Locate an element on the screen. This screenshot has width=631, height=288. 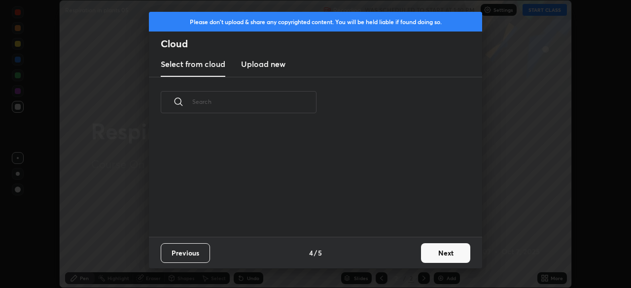
input: Search is located at coordinates (254, 101).